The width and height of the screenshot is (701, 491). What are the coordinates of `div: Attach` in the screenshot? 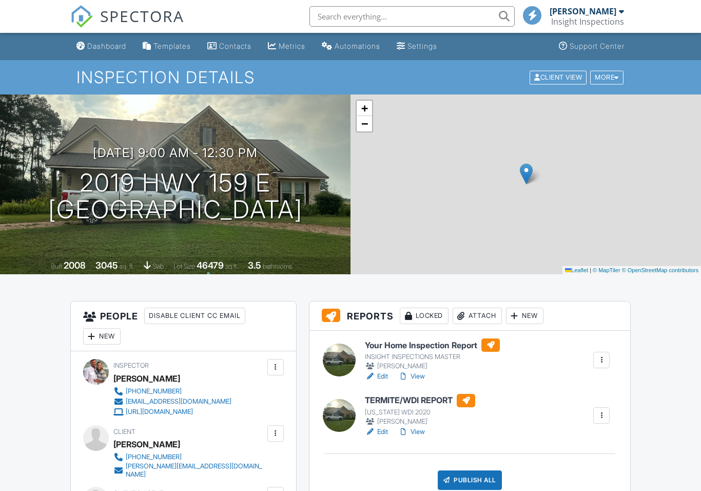 It's located at (477, 316).